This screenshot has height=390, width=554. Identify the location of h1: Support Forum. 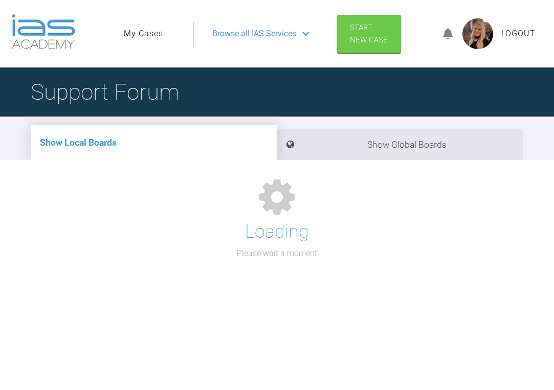
(105, 92).